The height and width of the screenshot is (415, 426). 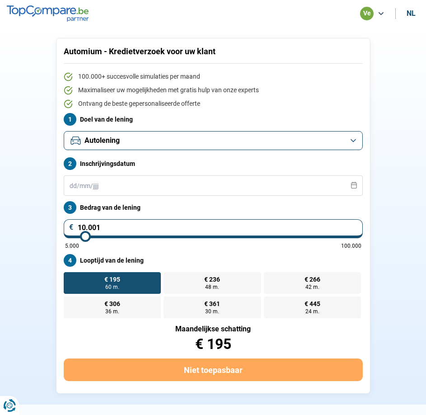 I want to click on input: dd/mm/jjjj, so click(x=213, y=185).